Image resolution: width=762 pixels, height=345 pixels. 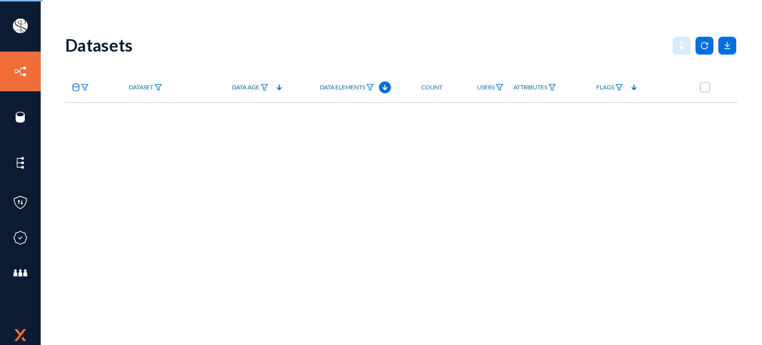 I want to click on a: Data Age, so click(x=250, y=87).